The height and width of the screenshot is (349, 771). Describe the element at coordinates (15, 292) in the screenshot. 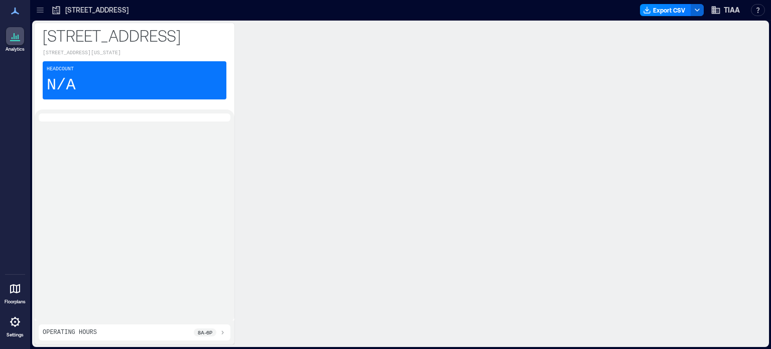

I see `a: Floorplans` at that location.